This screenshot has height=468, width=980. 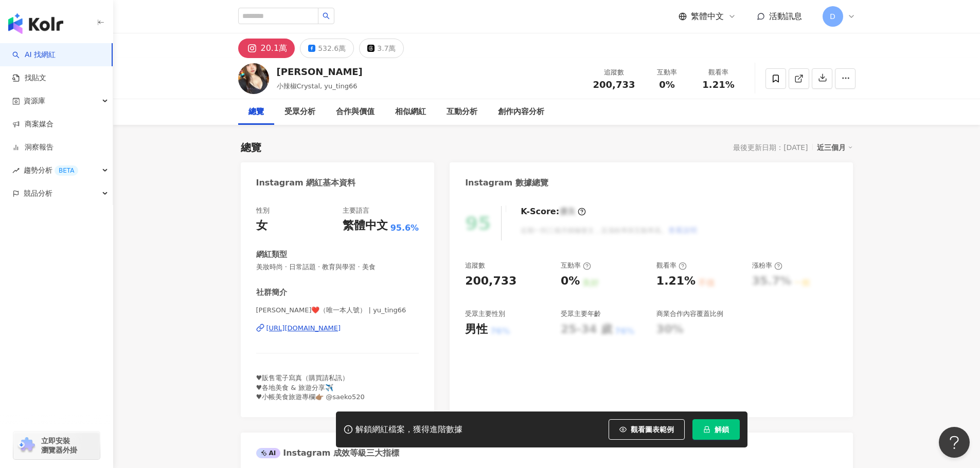 What do you see at coordinates (66, 170) in the screenshot?
I see `div: BETA` at bounding box center [66, 170].